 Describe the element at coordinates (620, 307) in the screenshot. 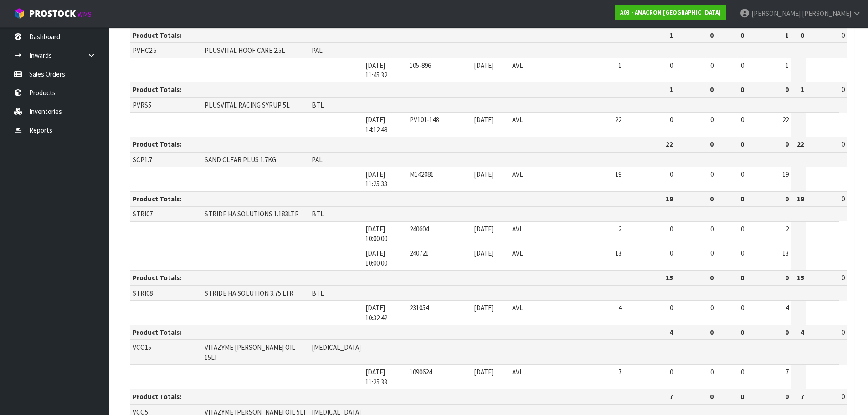

I see `span: 4` at that location.